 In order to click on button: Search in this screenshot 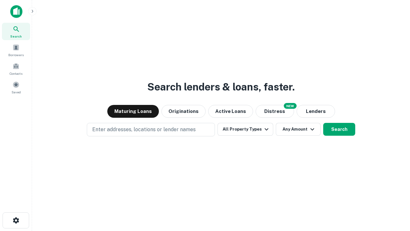, I will do `click(340, 129)`.